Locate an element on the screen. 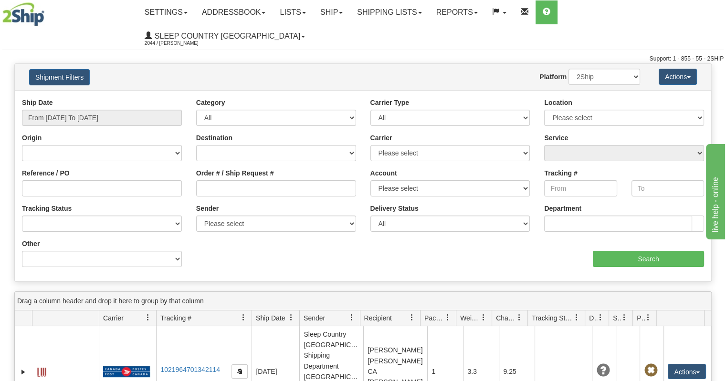 The image size is (726, 381). span: Tracking # is located at coordinates (176, 318).